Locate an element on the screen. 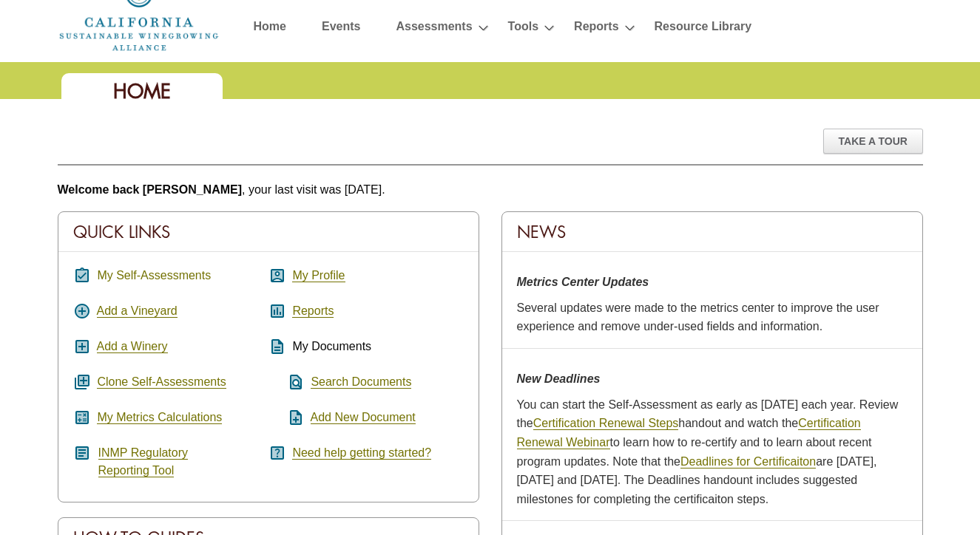  a: Add a Winery is located at coordinates (132, 346).